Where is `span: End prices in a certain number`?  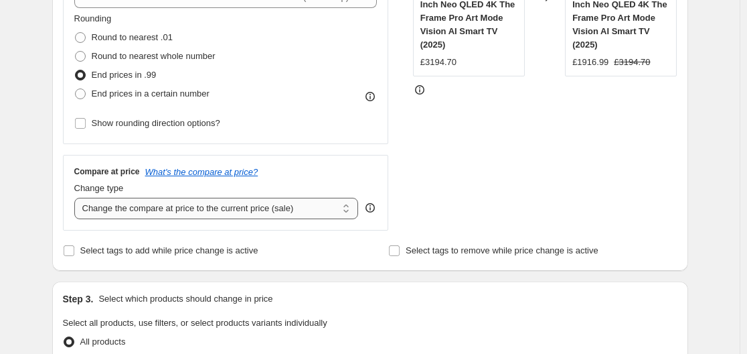
span: End prices in a certain number is located at coordinates (151, 93).